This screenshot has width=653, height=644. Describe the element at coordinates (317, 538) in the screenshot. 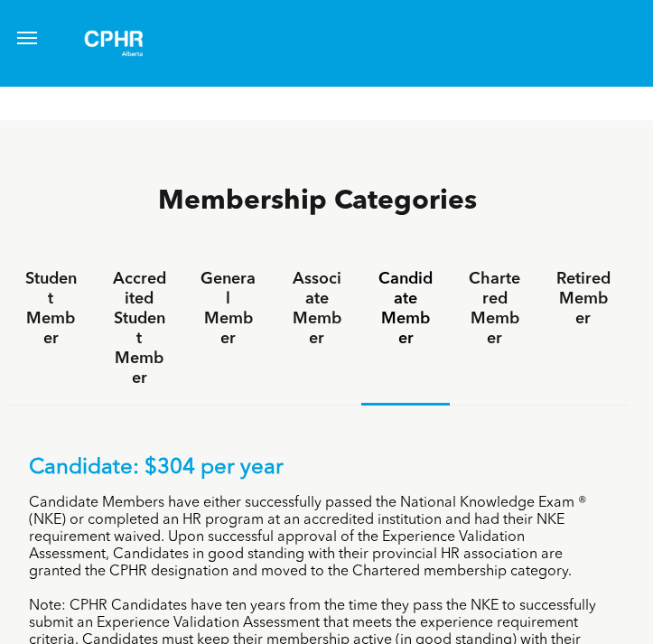

I see `p: Candidate Members have either successfully passed the National Knowledge Exam ® (NKE) or complete...` at that location.